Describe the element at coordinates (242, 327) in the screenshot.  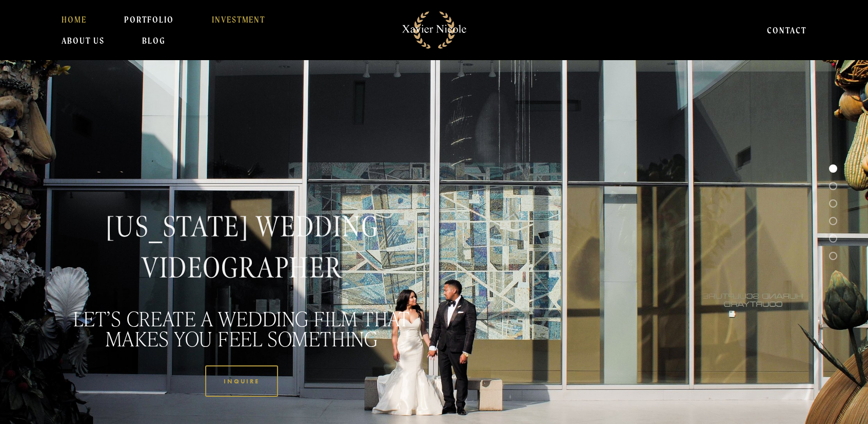
I see `h2: LET’S CREATE A WEDDING FILM THAT MAKES YOU FEEL SOMETHING` at that location.